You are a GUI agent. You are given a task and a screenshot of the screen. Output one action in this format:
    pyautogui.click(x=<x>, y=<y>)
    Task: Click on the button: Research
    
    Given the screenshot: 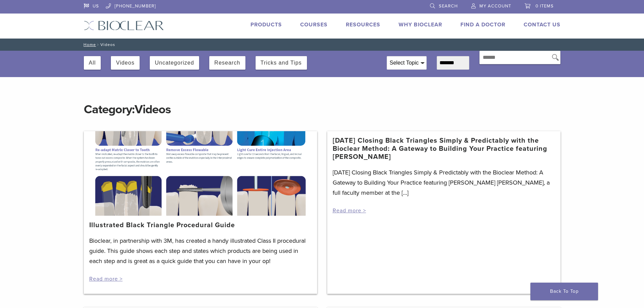 What is the action you would take?
    pyautogui.click(x=227, y=63)
    